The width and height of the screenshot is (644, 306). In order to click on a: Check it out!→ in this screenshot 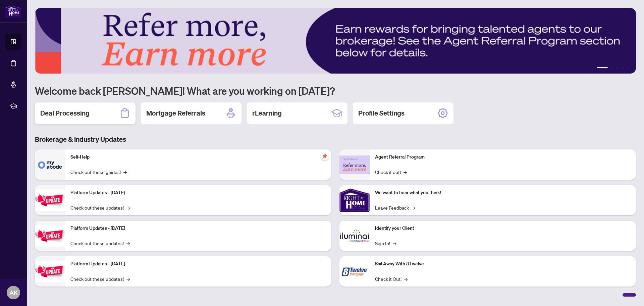, I will do `click(390, 171)`.